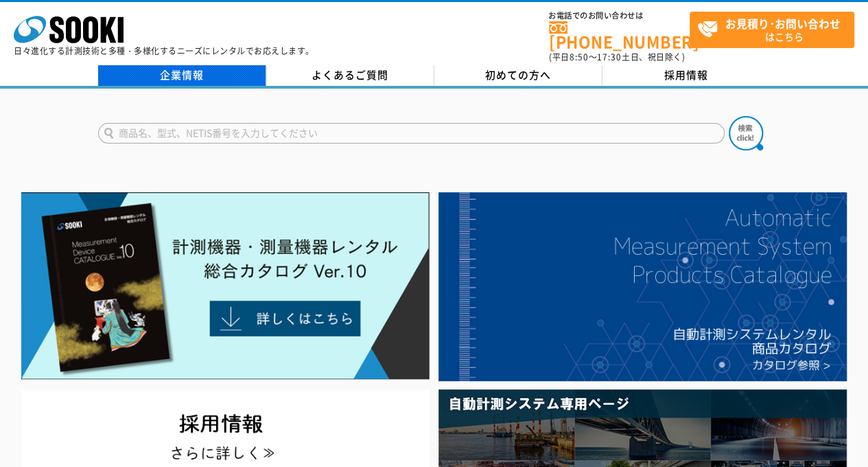 Image resolution: width=868 pixels, height=467 pixels. Describe the element at coordinates (686, 75) in the screenshot. I see `a: 採用情報` at that location.